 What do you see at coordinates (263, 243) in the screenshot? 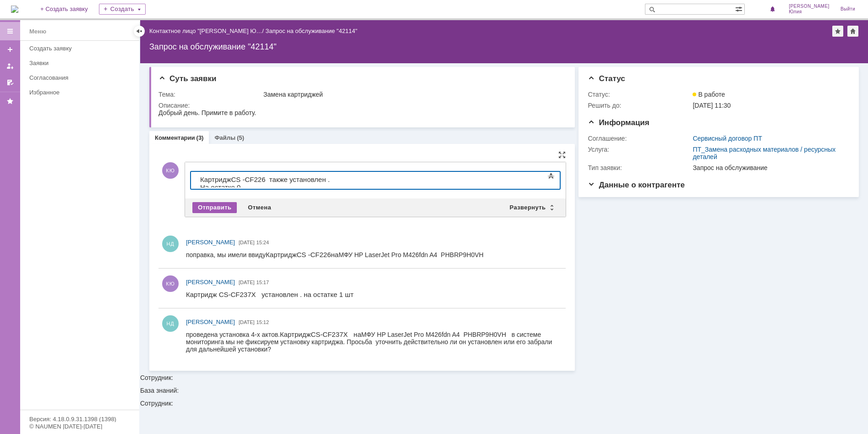
I see `span: 15:24` at bounding box center [263, 243].